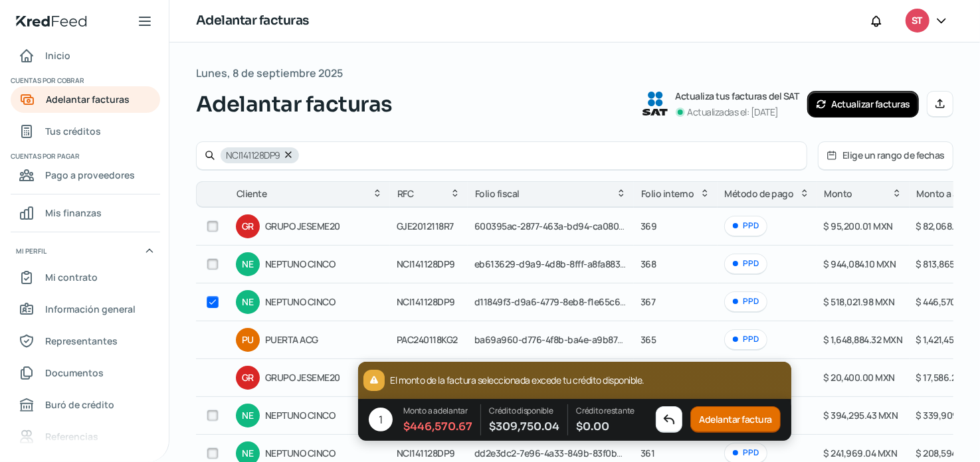 The width and height of the screenshot is (980, 462). Describe the element at coordinates (85, 175) in the screenshot. I see `a: Pago a proveedores` at that location.